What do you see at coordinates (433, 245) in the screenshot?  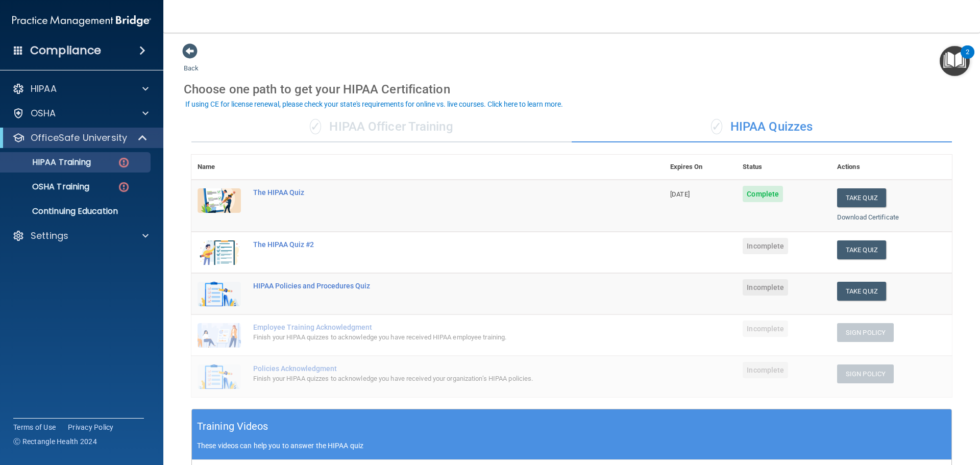 I see `div: The HIPAA Quiz #2` at bounding box center [433, 245].